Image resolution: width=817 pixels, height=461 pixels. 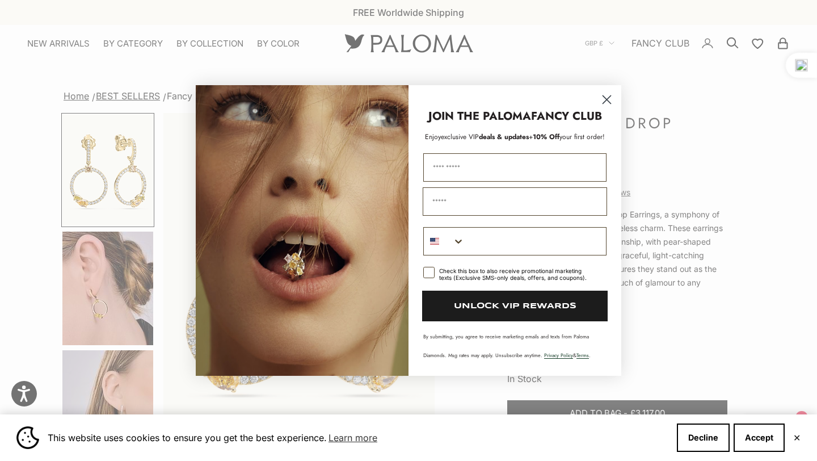 I want to click on span: Enjoy, so click(x=433, y=137).